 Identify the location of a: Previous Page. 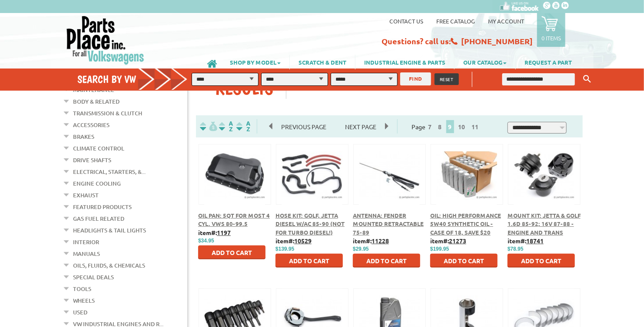
(303, 127).